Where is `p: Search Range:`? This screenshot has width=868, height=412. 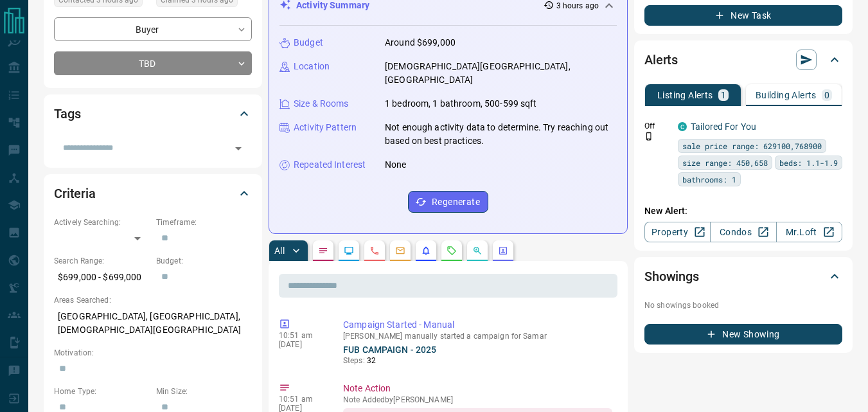
p: Search Range: is located at coordinates (102, 261).